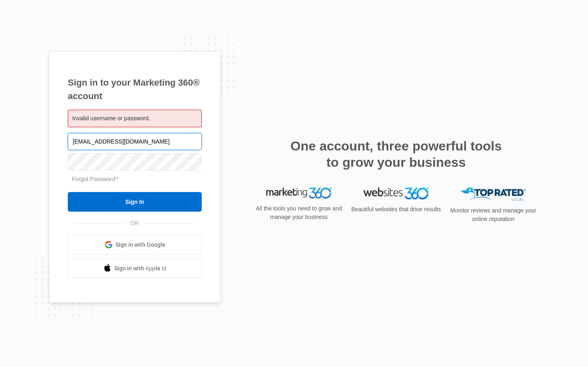  I want to click on p: All the tools you need to grow and manage your business, so click(299, 213).